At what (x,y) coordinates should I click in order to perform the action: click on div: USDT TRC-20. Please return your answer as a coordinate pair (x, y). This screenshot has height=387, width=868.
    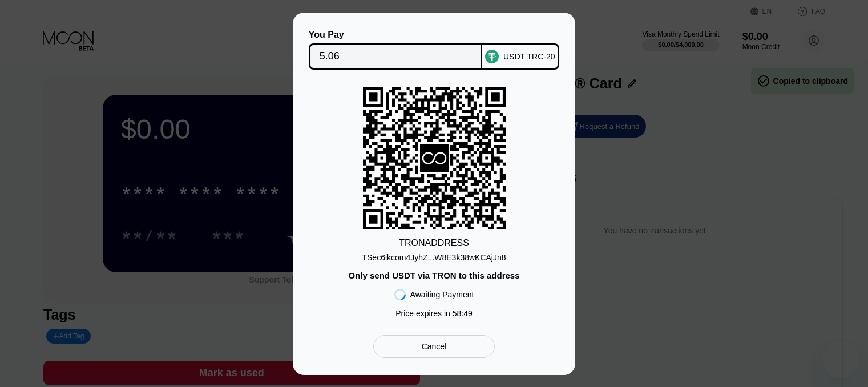
    Looking at the image, I should click on (529, 56).